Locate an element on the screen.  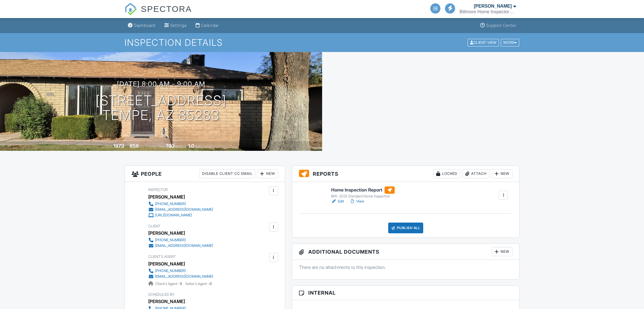
div: Attach is located at coordinates (476, 173).